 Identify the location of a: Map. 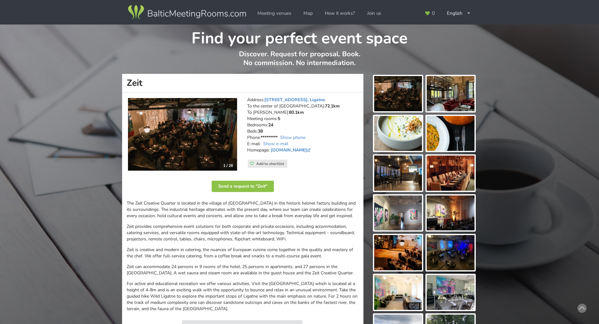
(308, 13).